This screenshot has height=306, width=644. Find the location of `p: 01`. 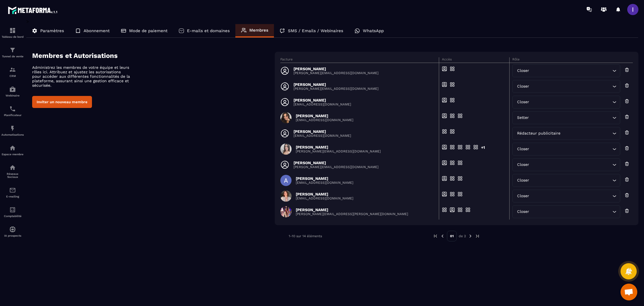

p: 01 is located at coordinates (452, 236).